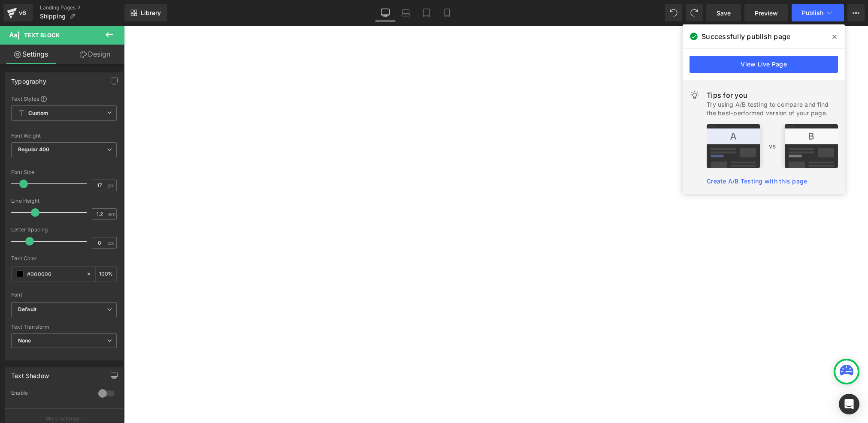 This screenshot has height=423, width=868. What do you see at coordinates (64, 99) in the screenshot?
I see `div: Text Styles` at bounding box center [64, 99].